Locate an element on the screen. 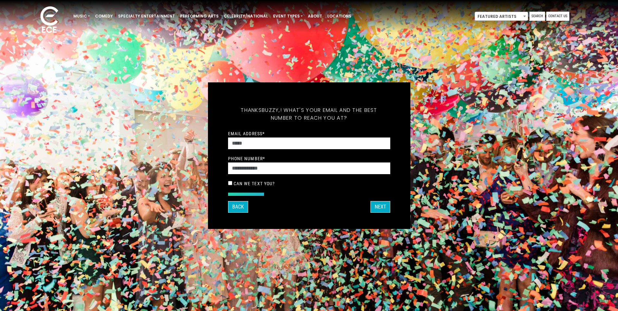  a: Comedy is located at coordinates (104, 16).